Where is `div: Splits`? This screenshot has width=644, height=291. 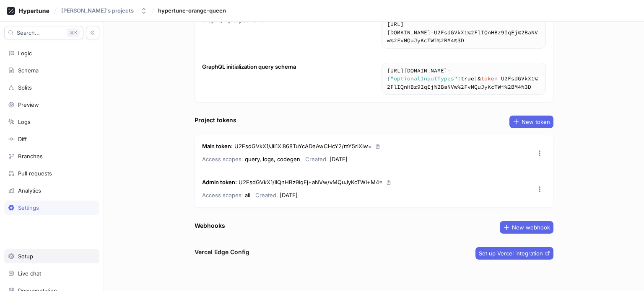
div: Splits is located at coordinates (25, 88).